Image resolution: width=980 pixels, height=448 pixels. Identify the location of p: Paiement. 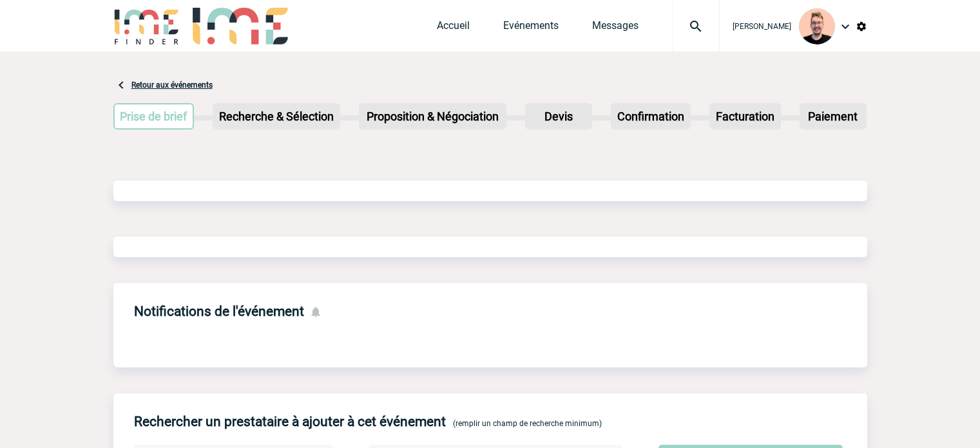
(833, 116).